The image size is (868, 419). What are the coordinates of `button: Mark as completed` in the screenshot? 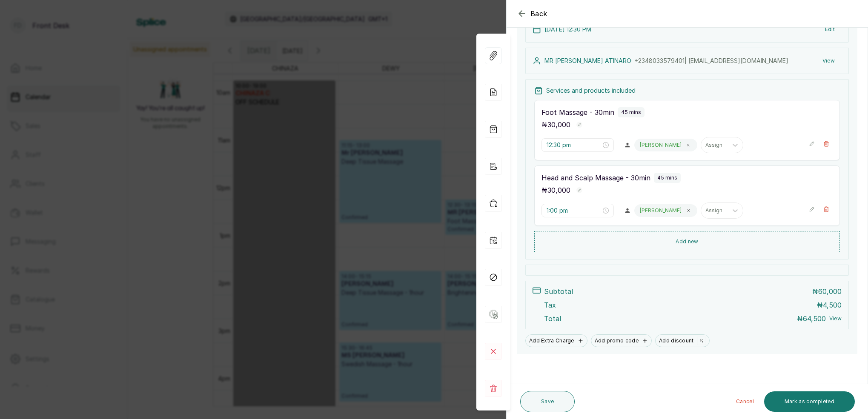 It's located at (809, 402).